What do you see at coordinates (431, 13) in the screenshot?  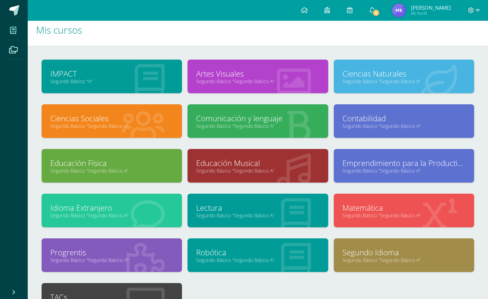 I see `span: Mi Perfil` at bounding box center [431, 13].